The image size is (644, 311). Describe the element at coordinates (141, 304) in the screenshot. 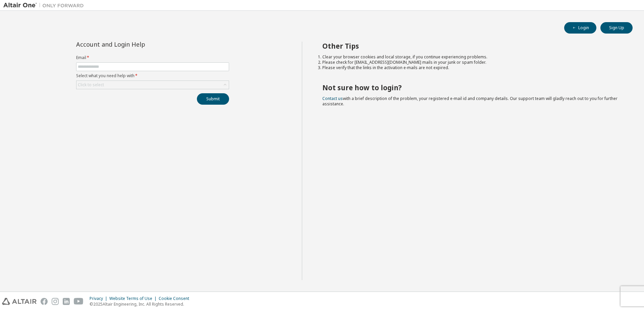

I see `p: © 2025 Altair Engineering, Inc. All Rights Reserved.` at that location.